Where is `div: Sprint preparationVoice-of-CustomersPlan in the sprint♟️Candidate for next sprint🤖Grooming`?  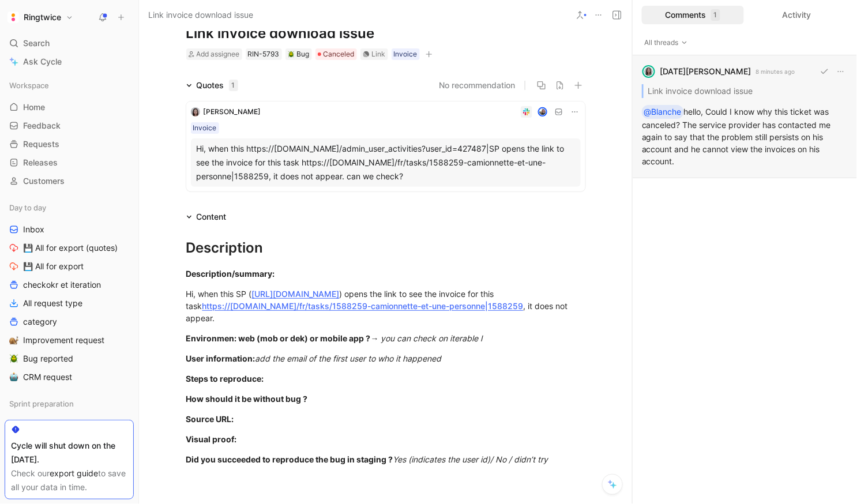 div: Sprint preparationVoice-of-CustomersPlan in the sprint♟️Candidate for next sprint🤖Grooming is located at coordinates (69, 442).